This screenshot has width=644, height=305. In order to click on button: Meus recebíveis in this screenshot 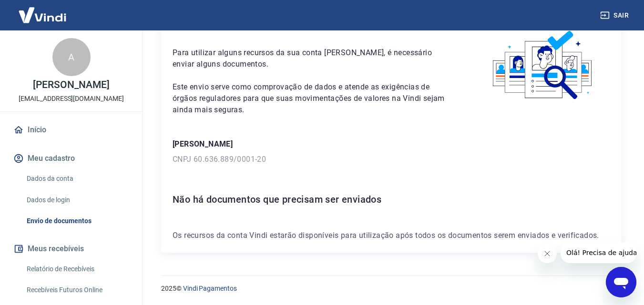, I will do `click(71, 249)`.